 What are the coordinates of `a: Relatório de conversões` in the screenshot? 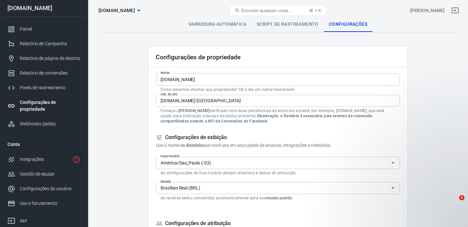 It's located at (44, 73).